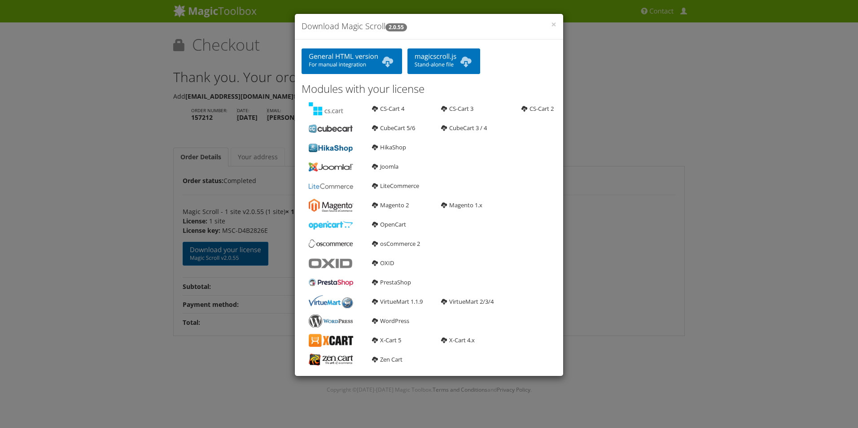 This screenshot has width=858, height=428. What do you see at coordinates (395, 186) in the screenshot?
I see `a: LiteCommerce` at bounding box center [395, 186].